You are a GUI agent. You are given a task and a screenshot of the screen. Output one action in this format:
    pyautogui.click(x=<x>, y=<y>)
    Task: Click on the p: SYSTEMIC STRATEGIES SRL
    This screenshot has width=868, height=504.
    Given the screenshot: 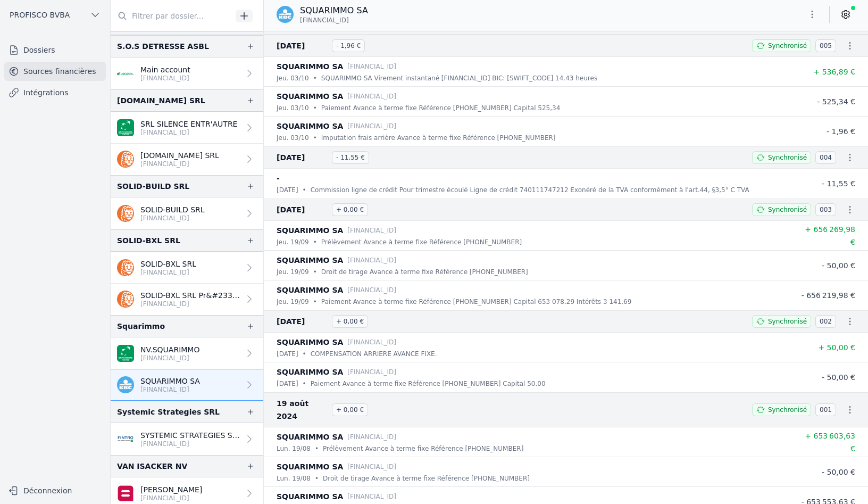 What is the action you would take?
    pyautogui.click(x=190, y=435)
    